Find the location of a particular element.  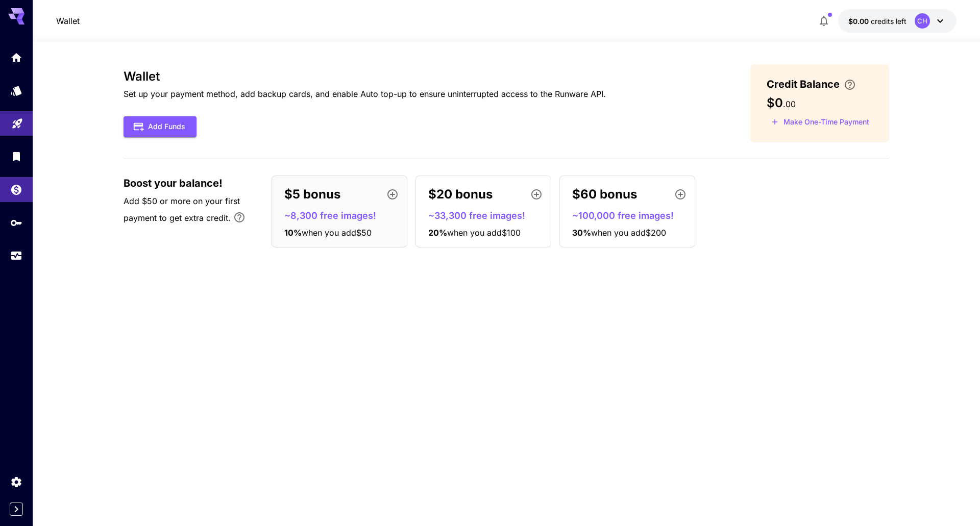

span: 20 % is located at coordinates (437, 233).